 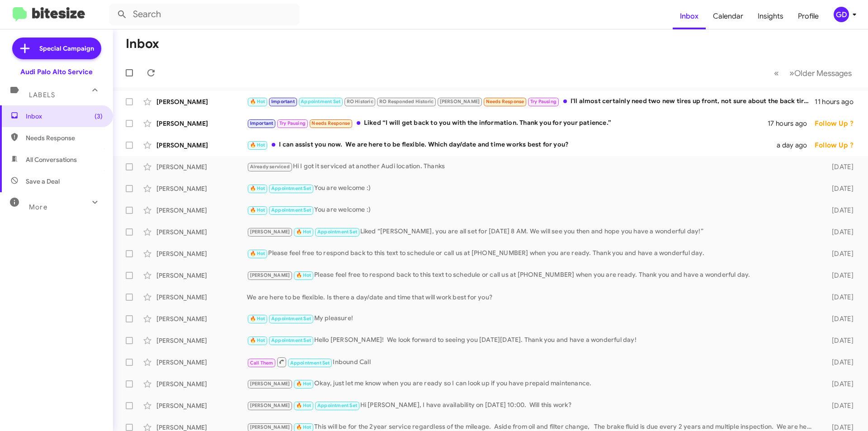 I want to click on span: All Conversations, so click(x=51, y=159).